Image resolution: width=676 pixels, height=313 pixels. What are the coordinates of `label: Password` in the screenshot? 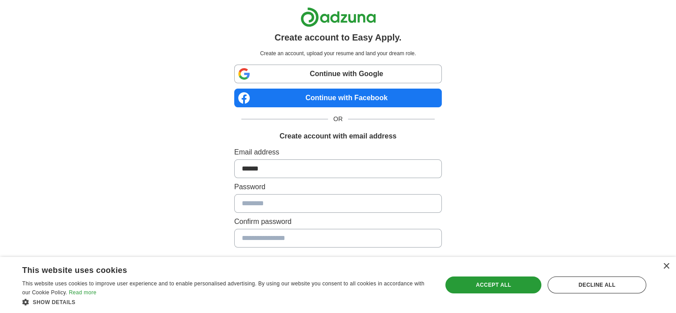 It's located at (338, 187).